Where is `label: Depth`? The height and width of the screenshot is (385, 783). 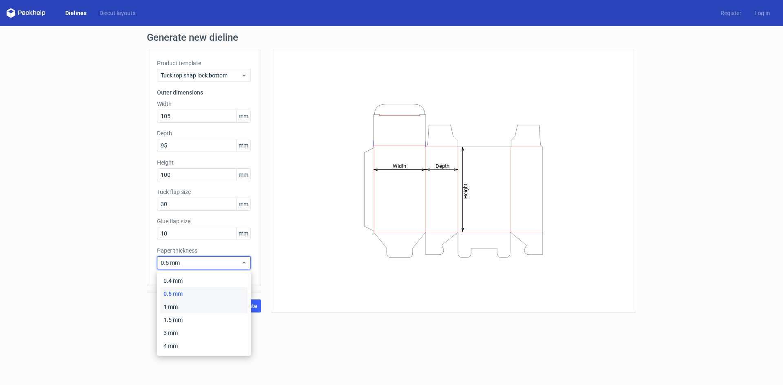
label: Depth is located at coordinates (204, 133).